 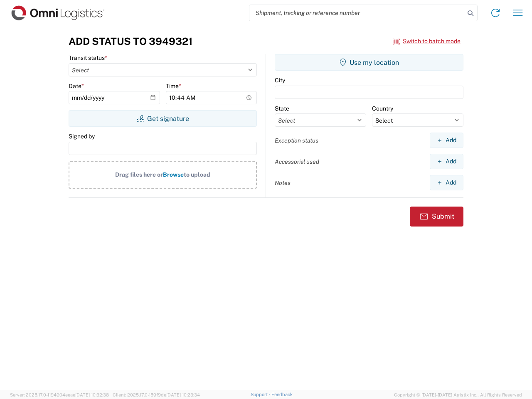 What do you see at coordinates (157, 395) in the screenshot?
I see `span: Client: 2025.17.0-159f9de` at bounding box center [157, 395].